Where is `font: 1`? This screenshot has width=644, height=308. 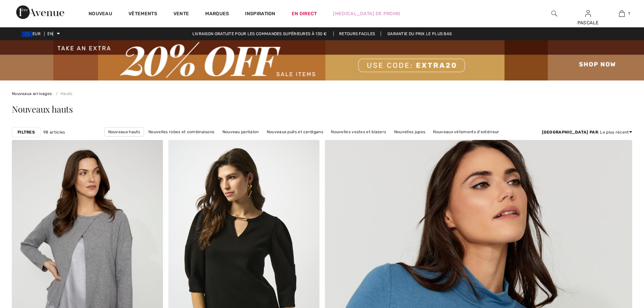 font: 1 is located at coordinates (629, 14).